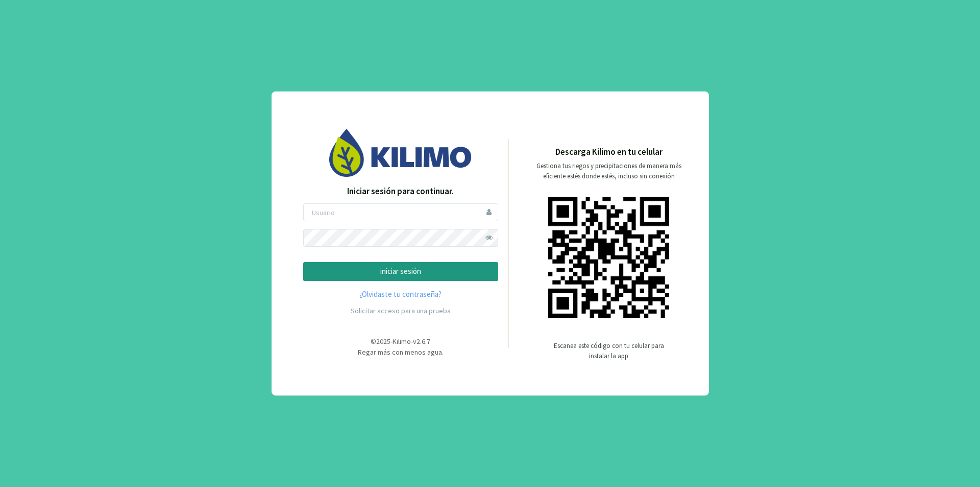  What do you see at coordinates (401, 191) in the screenshot?
I see `p: Iniciar sesión para continuar.` at bounding box center [401, 191].